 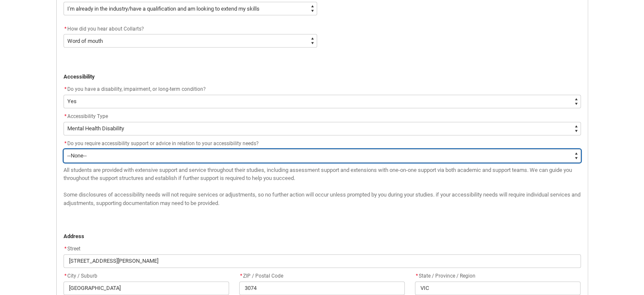 I want to click on span: All students are provided with extensive support and service throughout their studies, including ..., so click(x=318, y=174).